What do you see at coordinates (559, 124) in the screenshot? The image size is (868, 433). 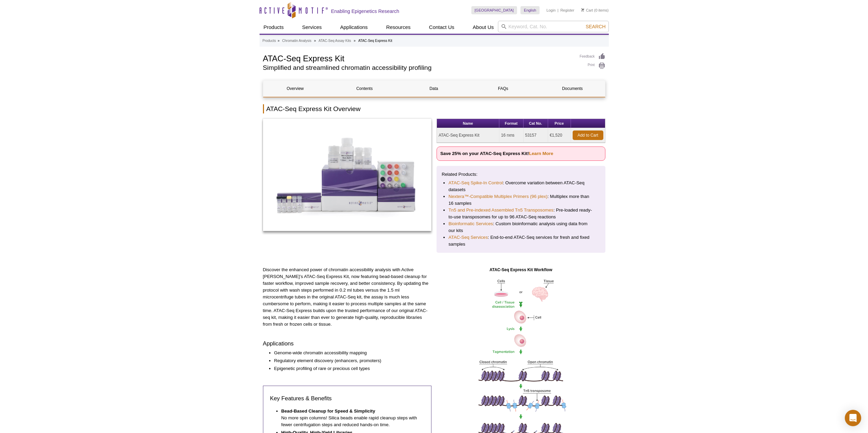 I see `th: Price` at bounding box center [559, 124].